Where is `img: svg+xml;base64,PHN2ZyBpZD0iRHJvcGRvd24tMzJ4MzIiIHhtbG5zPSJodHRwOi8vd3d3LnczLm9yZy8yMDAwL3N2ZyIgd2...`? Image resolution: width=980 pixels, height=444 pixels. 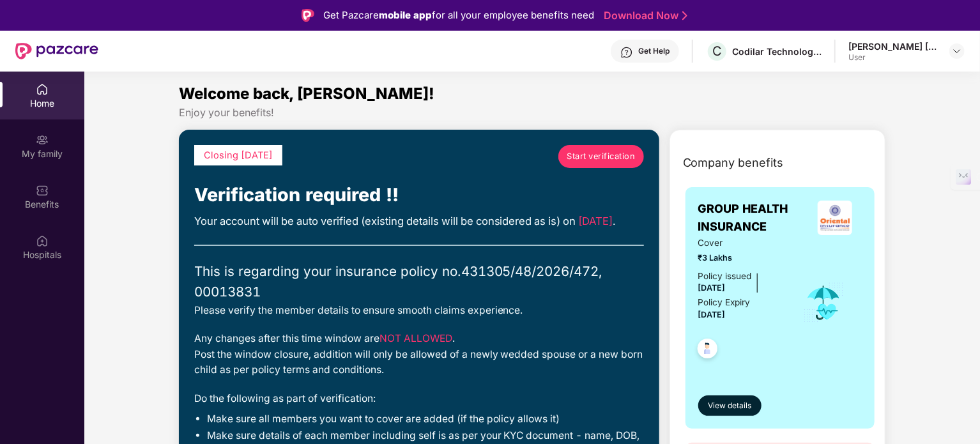 img: svg+xml;base64,PHN2ZyBpZD0iRHJvcGRvd24tMzJ4MzIiIHhtbG5zPSJodHRwOi8vd3d3LnczLm9yZy8yMDAwL3N2ZyIgd2... is located at coordinates (957, 51).